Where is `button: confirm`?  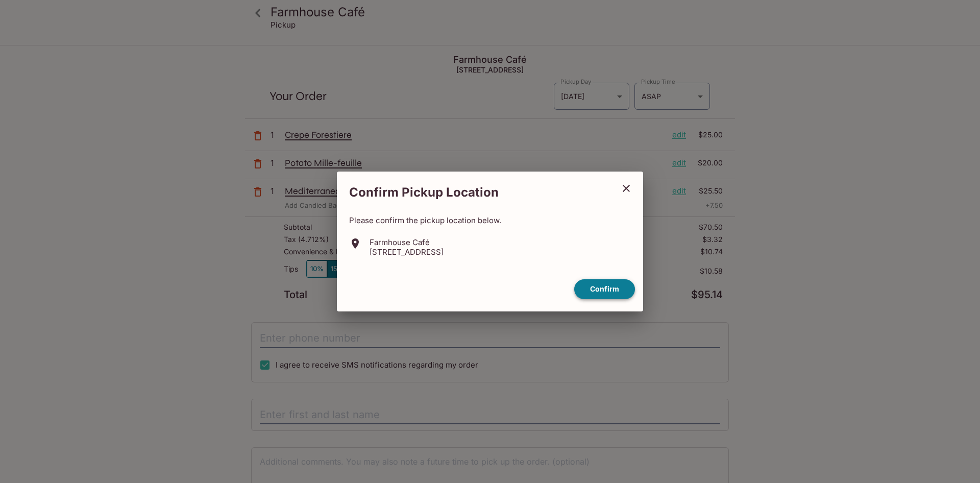
button: confirm is located at coordinates (604, 289).